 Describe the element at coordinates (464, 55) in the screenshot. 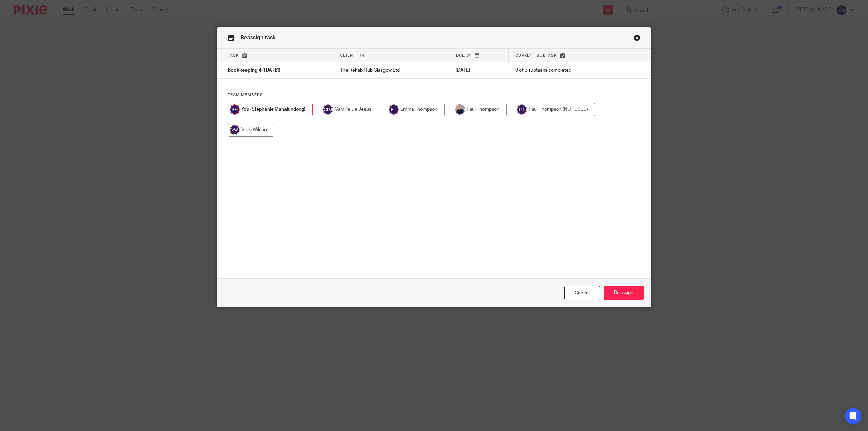

I see `span: Due by` at that location.